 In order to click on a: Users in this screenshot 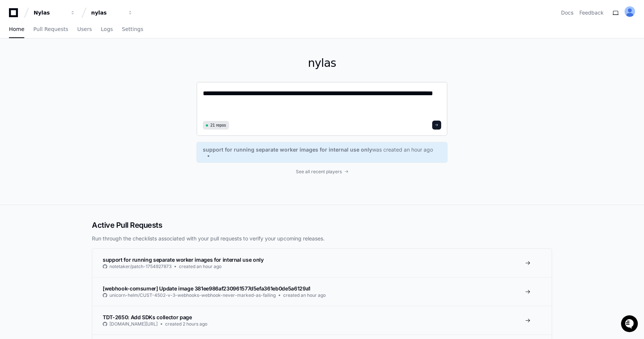, I will do `click(84, 29)`.